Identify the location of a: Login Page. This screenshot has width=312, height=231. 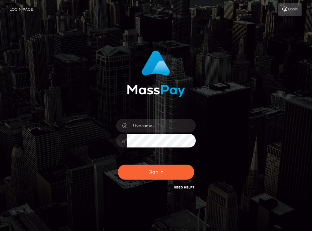
(21, 9).